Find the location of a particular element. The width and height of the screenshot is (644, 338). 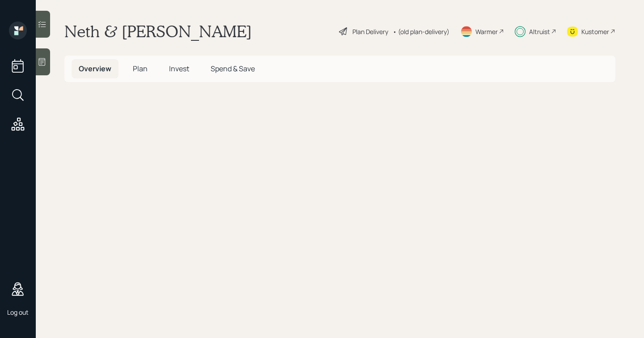

div: Warmer is located at coordinates (487, 31).